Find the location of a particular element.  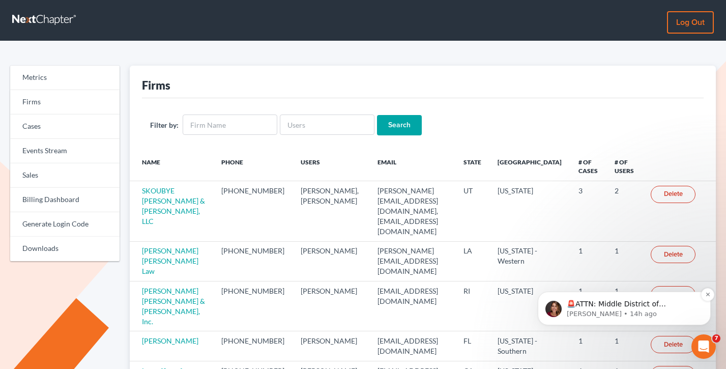

a: Billing Dashboard is located at coordinates (65, 200).